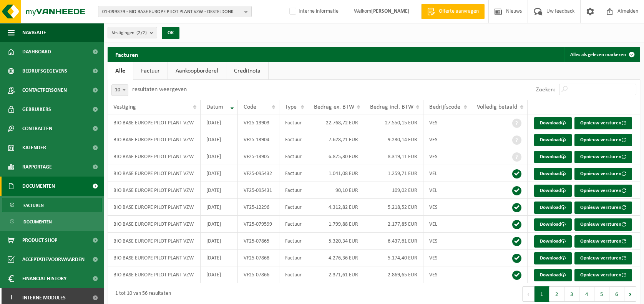 The height and width of the screenshot is (304, 644). What do you see at coordinates (336, 241) in the screenshot?
I see `td: 5.320,34 EUR` at bounding box center [336, 241].